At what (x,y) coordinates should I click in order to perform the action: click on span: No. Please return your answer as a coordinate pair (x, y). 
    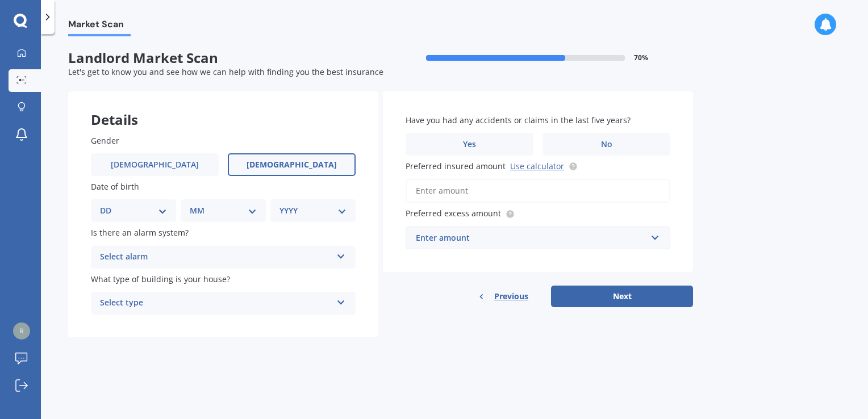
    Looking at the image, I should click on (607, 144).